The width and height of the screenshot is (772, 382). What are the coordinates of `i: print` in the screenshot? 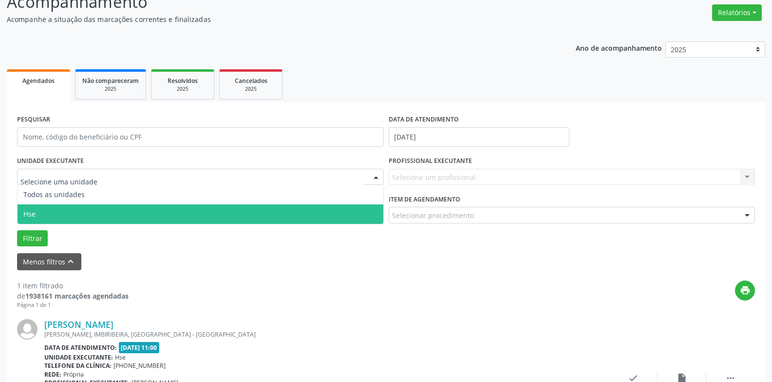 It's located at (746, 290).